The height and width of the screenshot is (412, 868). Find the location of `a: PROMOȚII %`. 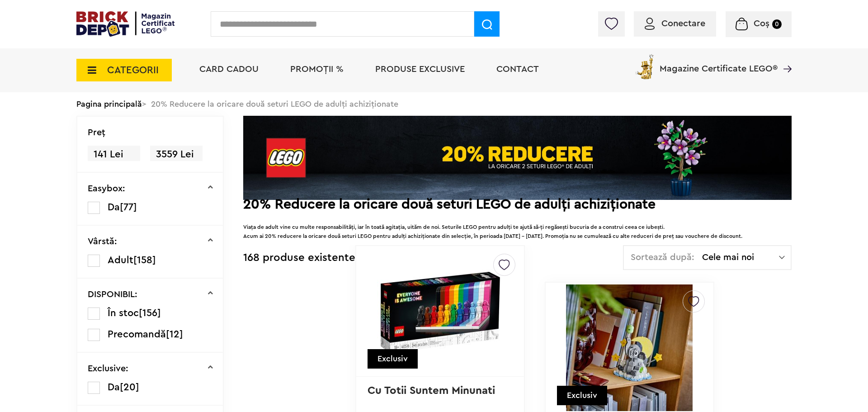

a: PROMOȚII % is located at coordinates (317, 69).